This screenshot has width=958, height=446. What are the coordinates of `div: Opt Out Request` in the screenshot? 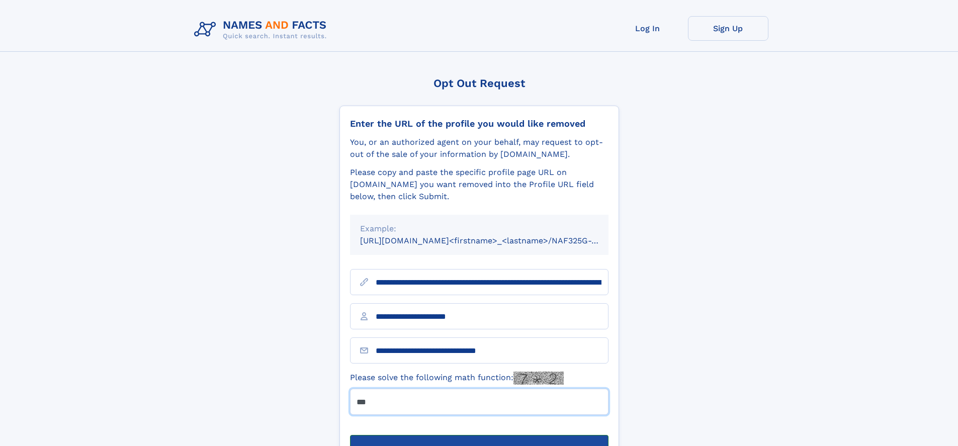 It's located at (479, 83).